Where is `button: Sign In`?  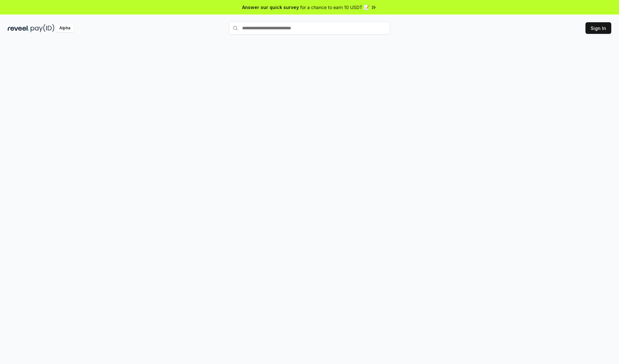 button: Sign In is located at coordinates (598, 28).